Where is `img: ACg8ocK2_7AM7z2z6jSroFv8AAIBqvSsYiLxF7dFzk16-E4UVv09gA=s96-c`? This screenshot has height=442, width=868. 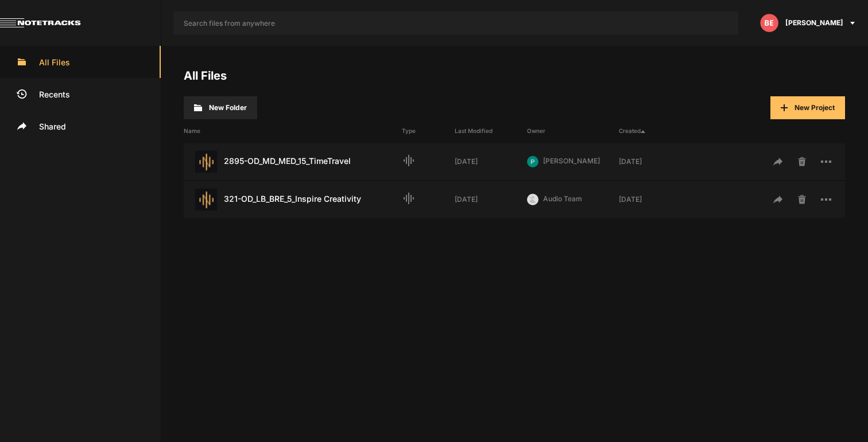
img: ACg8ocK2_7AM7z2z6jSroFv8AAIBqvSsYiLxF7dFzk16-E4UVv09gA=s96-c is located at coordinates (533, 162).